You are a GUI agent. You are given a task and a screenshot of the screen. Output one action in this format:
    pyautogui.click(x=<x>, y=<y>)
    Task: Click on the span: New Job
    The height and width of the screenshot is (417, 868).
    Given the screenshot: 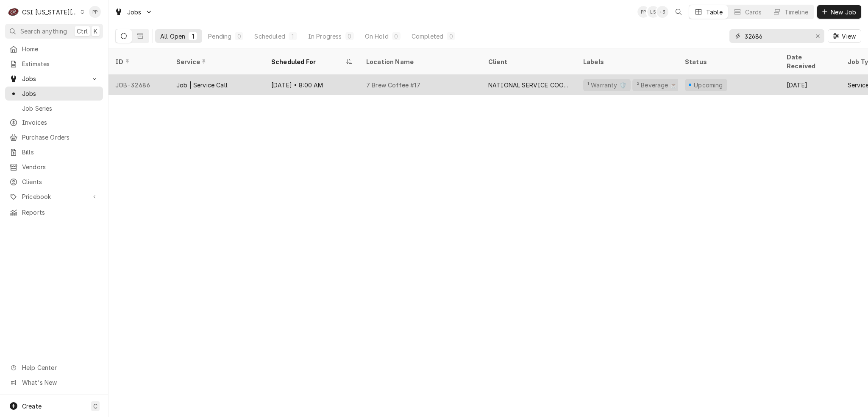 What is the action you would take?
    pyautogui.click(x=843, y=12)
    